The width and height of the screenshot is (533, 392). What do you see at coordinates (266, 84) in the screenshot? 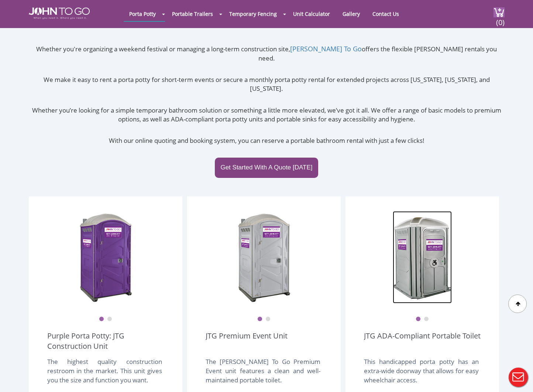
I see `p: We make it easy to rent a porta potty for short-term events or secure a monthly porta potty renta...` at bounding box center [266, 84].